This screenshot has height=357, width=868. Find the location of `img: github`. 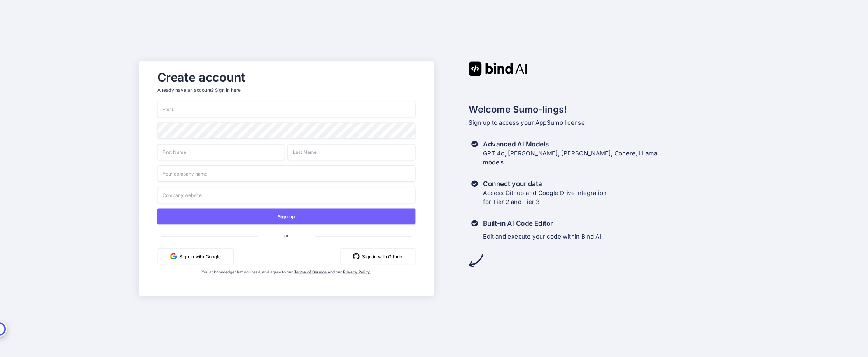

img: github is located at coordinates (357, 256).